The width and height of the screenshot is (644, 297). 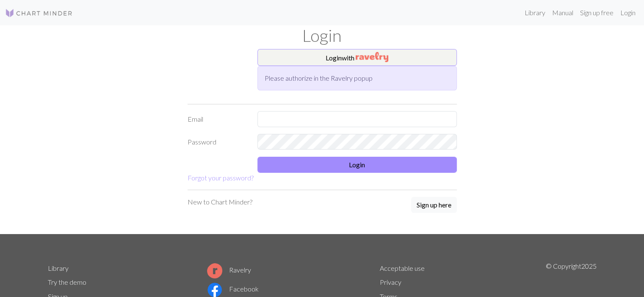 What do you see at coordinates (217, 119) in the screenshot?
I see `label: Email` at bounding box center [217, 119].